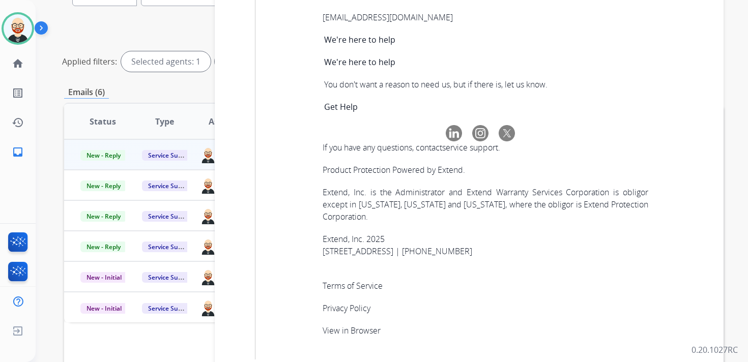 Image resolution: width=748 pixels, height=362 pixels. What do you see at coordinates (103, 122) in the screenshot?
I see `span: Status` at bounding box center [103, 122].